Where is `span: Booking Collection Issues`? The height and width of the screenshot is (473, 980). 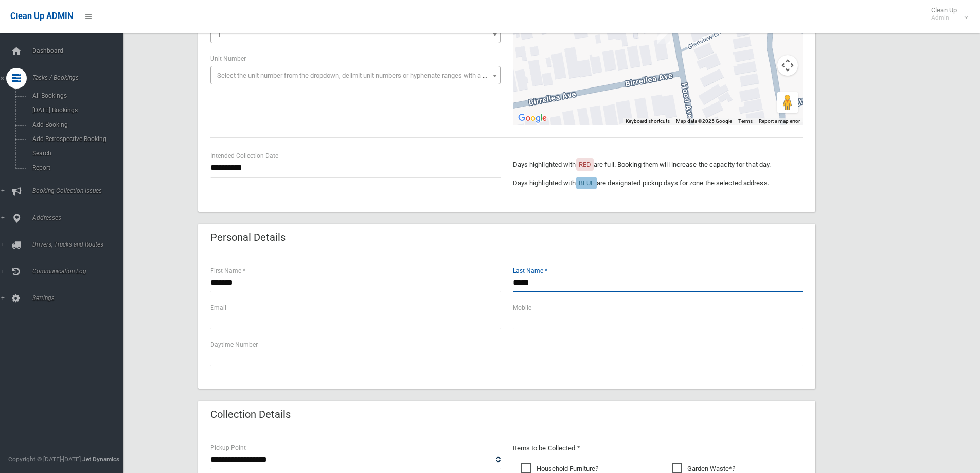 span: Booking Collection Issues is located at coordinates (80, 191).